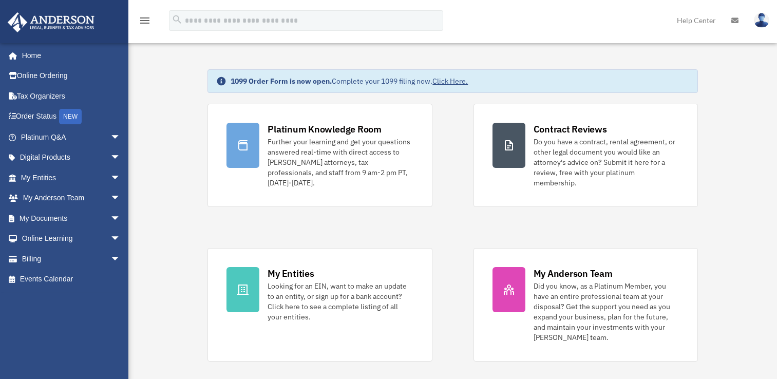 This screenshot has width=777, height=379. I want to click on a: Contract Reviews Do you have a contract, rental agreement, or other legal document you would like..., so click(586, 155).